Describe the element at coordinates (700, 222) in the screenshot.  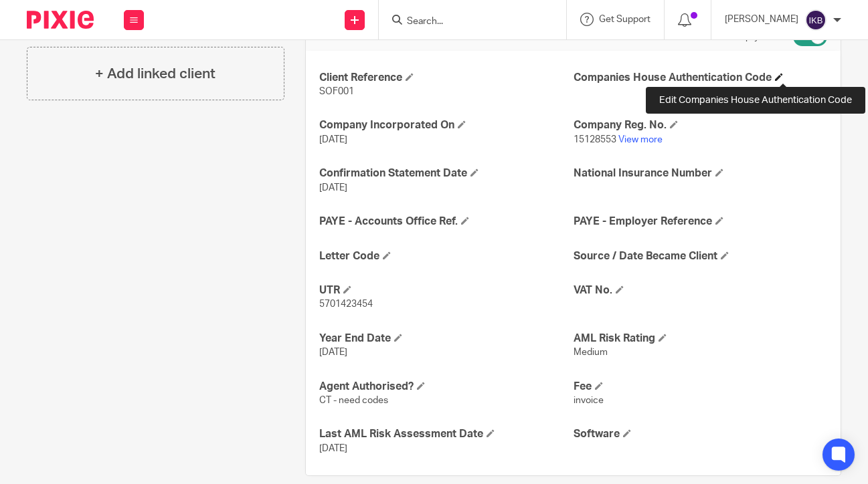
I see `h4: PAYE - Employer Reference` at that location.